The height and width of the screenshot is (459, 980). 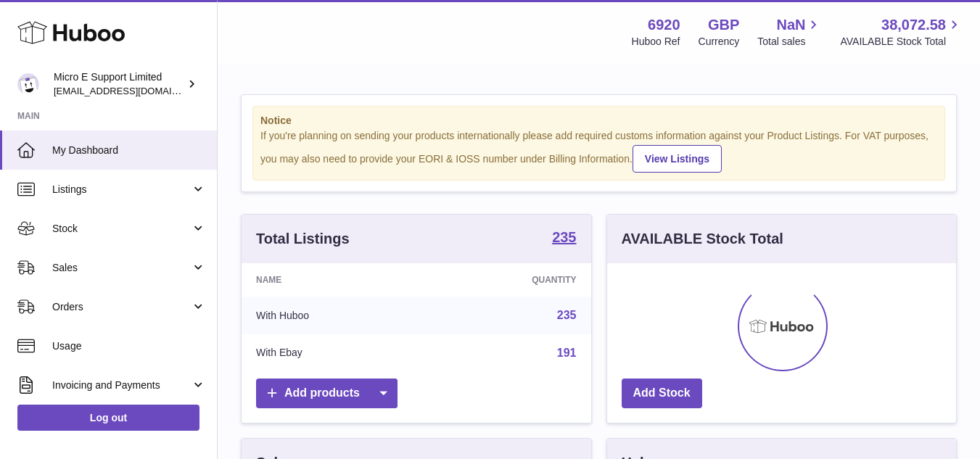 What do you see at coordinates (121, 385) in the screenshot?
I see `span: Invoicing and Payments` at bounding box center [121, 385].